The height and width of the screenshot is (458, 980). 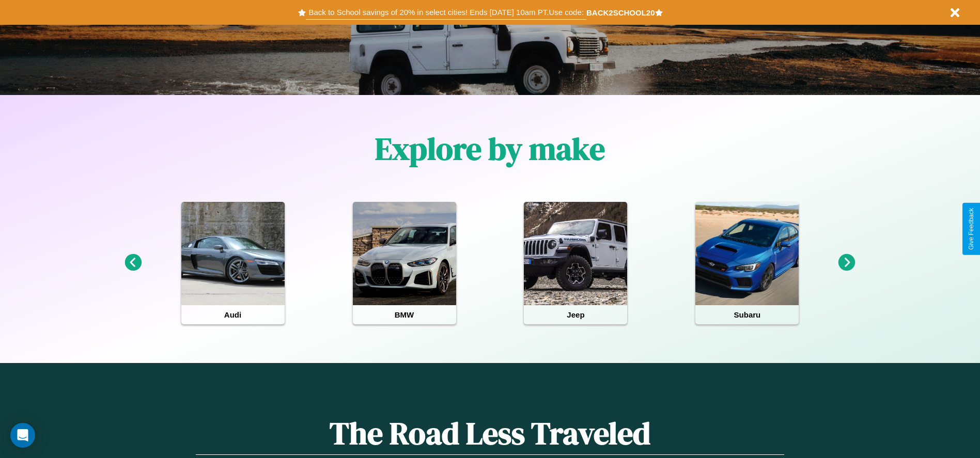 What do you see at coordinates (621, 12) in the screenshot?
I see `b: BACK2SCHOOL20` at bounding box center [621, 12].